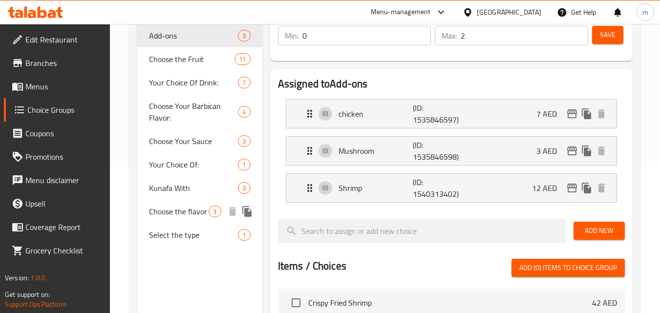 The image size is (660, 313). Describe the element at coordinates (199, 59) in the screenshot. I see `div: Choose the Fruit11` at that location.